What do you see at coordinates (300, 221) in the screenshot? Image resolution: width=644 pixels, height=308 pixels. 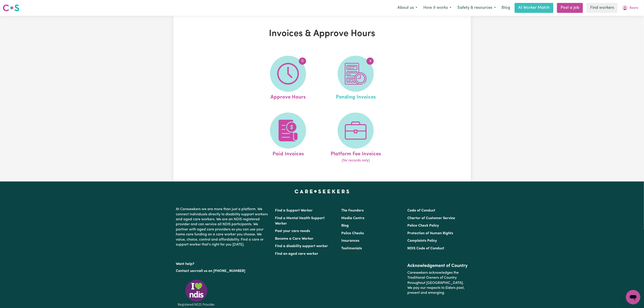 I see `a: Find a Mental Health Support Worker` at bounding box center [300, 221].